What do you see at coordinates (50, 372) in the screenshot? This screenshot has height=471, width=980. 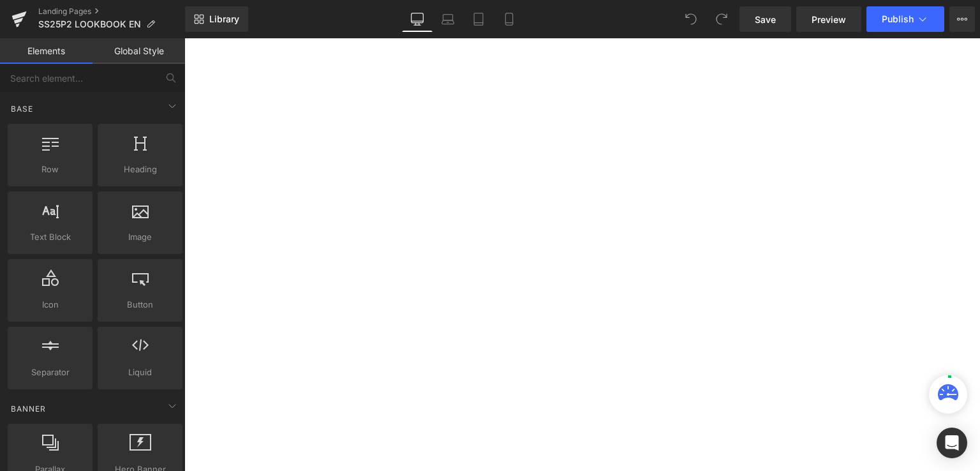 I see `span: Separator` at bounding box center [50, 372].